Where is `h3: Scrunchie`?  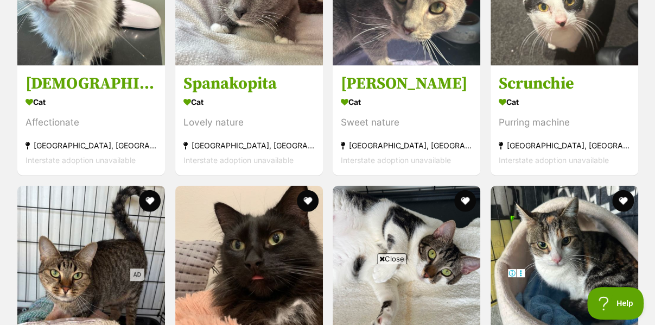
h3: Scrunchie is located at coordinates (564, 84).